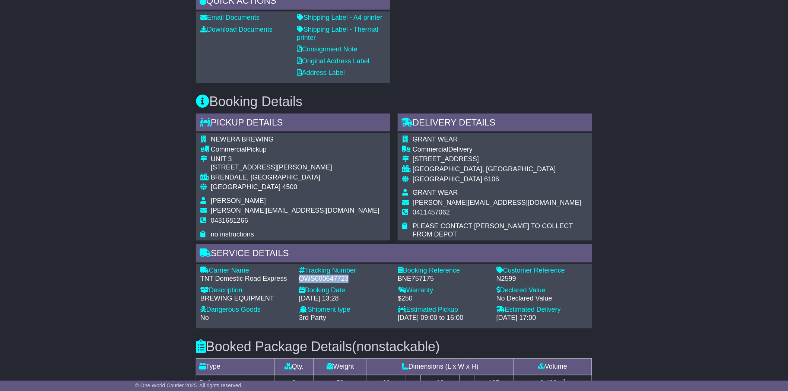 Image resolution: width=788 pixels, height=391 pixels. I want to click on td: Weight, so click(340, 367).